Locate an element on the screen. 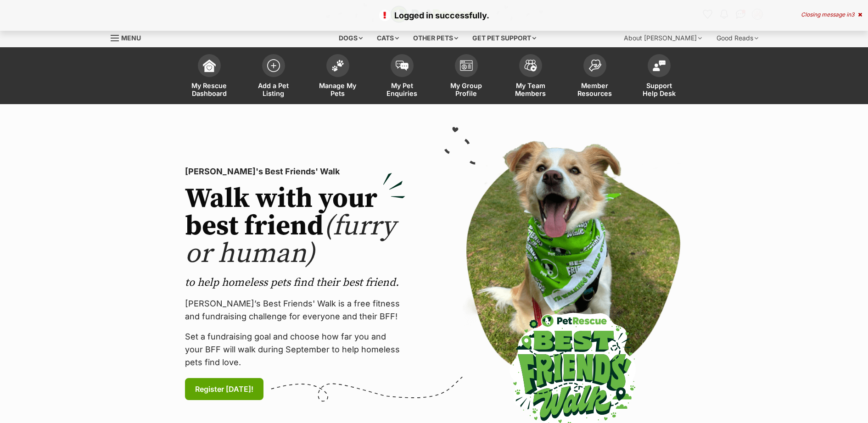  img: help-desk-icon-fdf02630f3aa405de69fd3d07c3f3aa587a6932b1a1747fa1d2bba05be0121f9.svg is located at coordinates (659, 65).